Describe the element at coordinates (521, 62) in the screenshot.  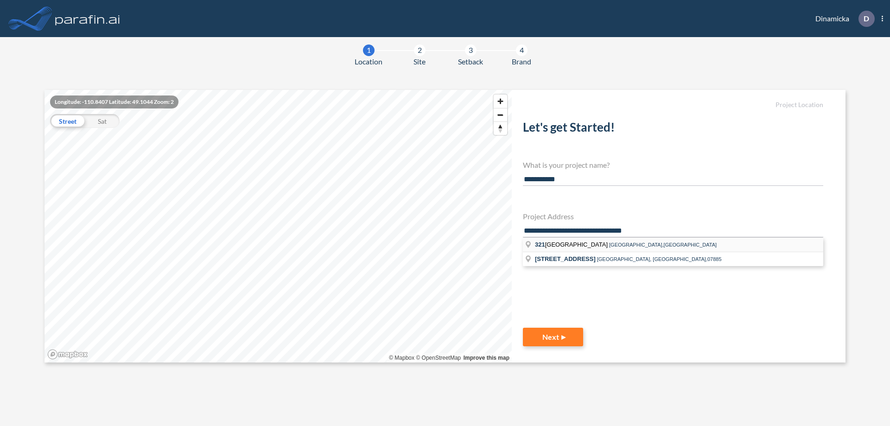
I see `span: Brand` at that location.